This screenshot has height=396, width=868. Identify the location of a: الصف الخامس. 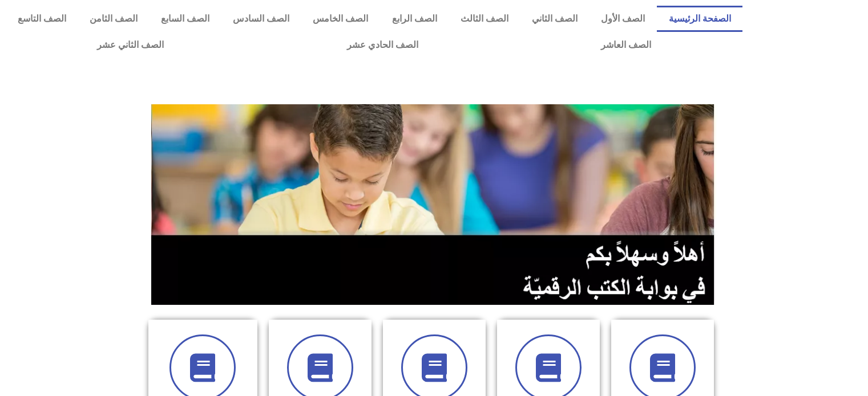
(341, 18).